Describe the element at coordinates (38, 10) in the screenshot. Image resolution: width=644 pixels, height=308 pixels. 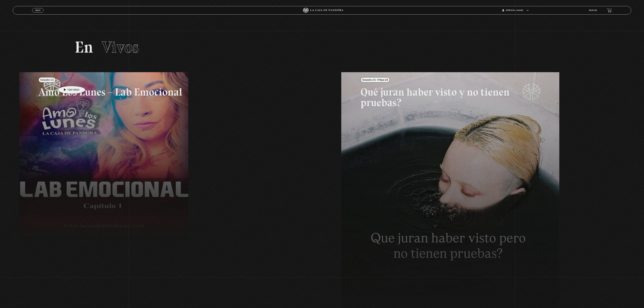
I see `span: Menu` at that location.